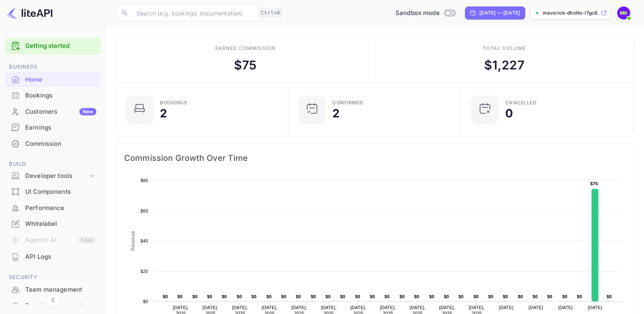 The height and width of the screenshot is (314, 644). Describe the element at coordinates (61, 112) in the screenshot. I see `div: Customers` at that location.